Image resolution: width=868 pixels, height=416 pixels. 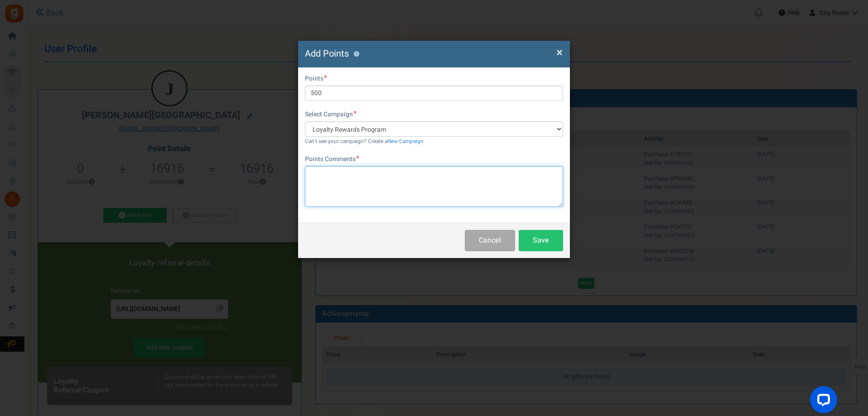 What do you see at coordinates (331, 114) in the screenshot?
I see `label: Select Campaign` at bounding box center [331, 114].